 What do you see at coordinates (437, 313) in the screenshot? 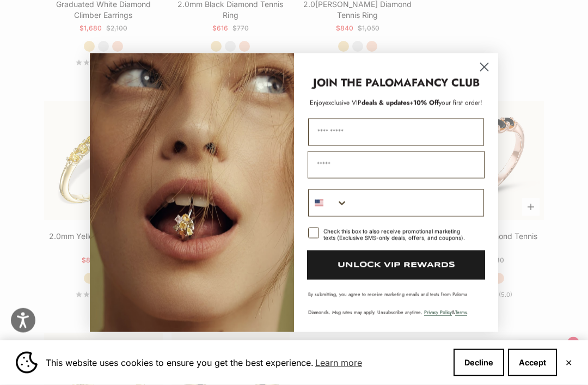
I see `a: Privacy Policy` at bounding box center [437, 313].